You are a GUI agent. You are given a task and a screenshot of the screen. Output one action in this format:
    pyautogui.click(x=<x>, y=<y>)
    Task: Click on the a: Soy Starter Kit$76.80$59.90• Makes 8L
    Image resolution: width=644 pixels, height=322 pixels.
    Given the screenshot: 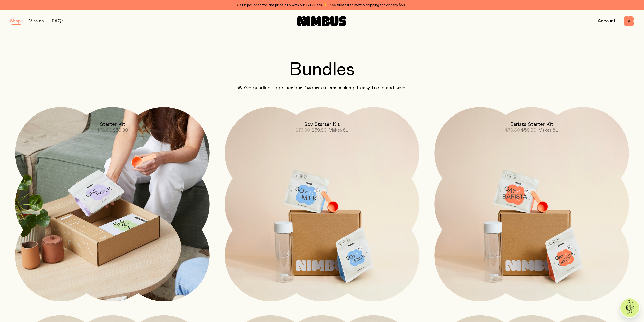 What is the action you would take?
    pyautogui.click(x=322, y=204)
    